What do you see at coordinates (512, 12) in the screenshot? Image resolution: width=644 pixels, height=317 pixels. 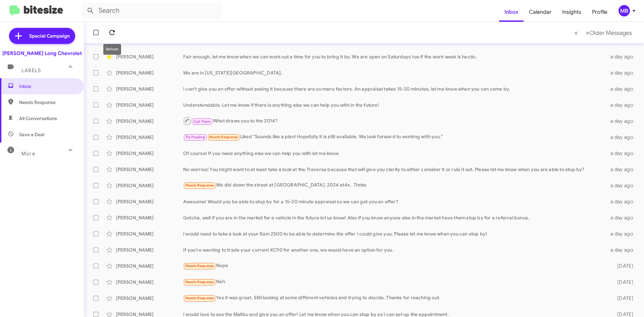 I see `a: Inbox` at bounding box center [512, 12].